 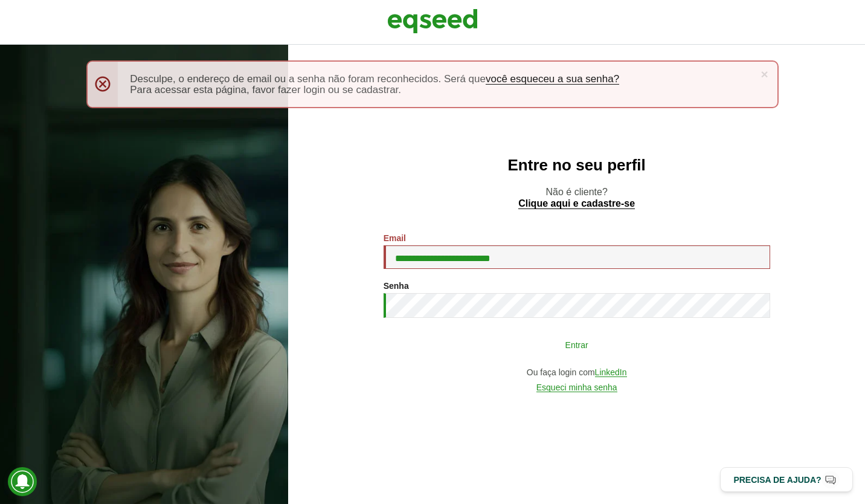 I want to click on a: LinkedIn, so click(x=611, y=372).